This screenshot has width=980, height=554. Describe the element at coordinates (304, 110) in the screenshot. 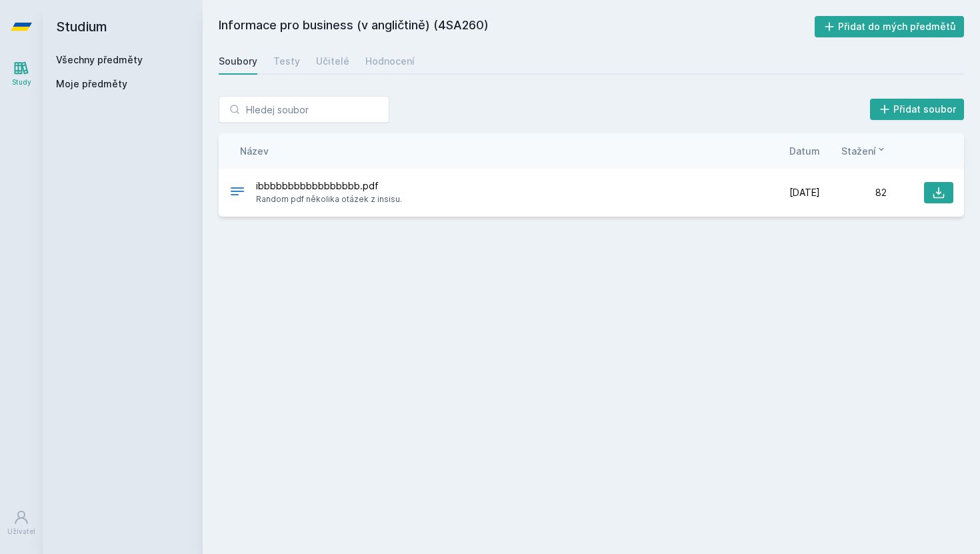

I see `input: Hledej soubor` at that location.